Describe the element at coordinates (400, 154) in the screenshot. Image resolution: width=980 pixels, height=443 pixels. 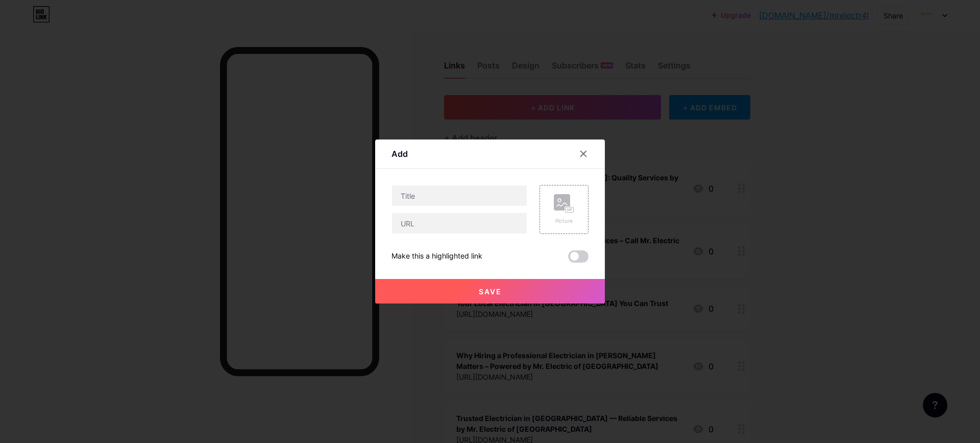
I see `div: Add` at that location.